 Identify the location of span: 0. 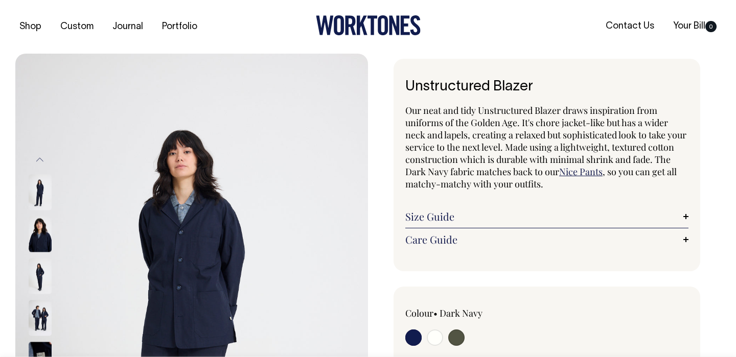
(711, 27).